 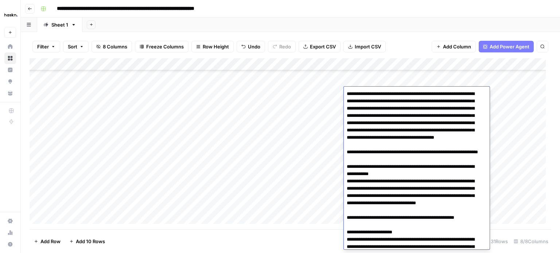 I want to click on span: Filter, so click(x=43, y=47).